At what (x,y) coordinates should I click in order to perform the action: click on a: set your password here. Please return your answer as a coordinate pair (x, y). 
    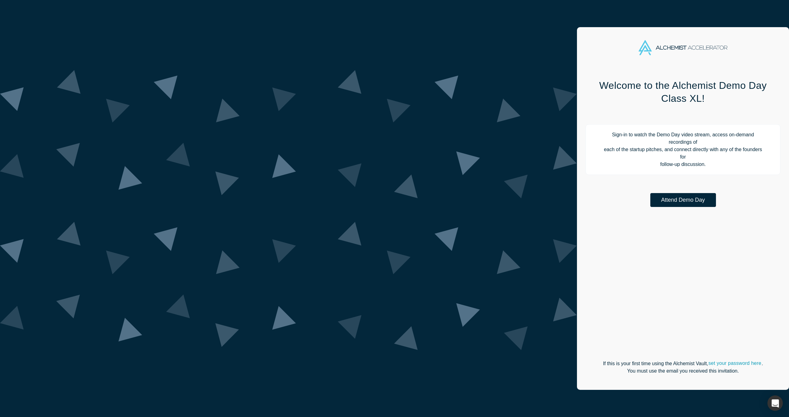
    Looking at the image, I should click on (735, 363).